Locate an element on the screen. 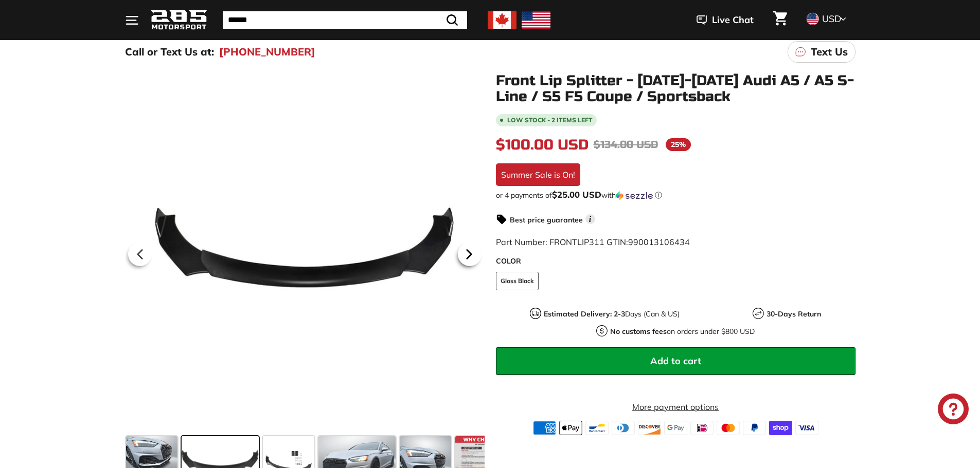 The height and width of the screenshot is (468, 980). img: american_express is located at coordinates (544, 428).